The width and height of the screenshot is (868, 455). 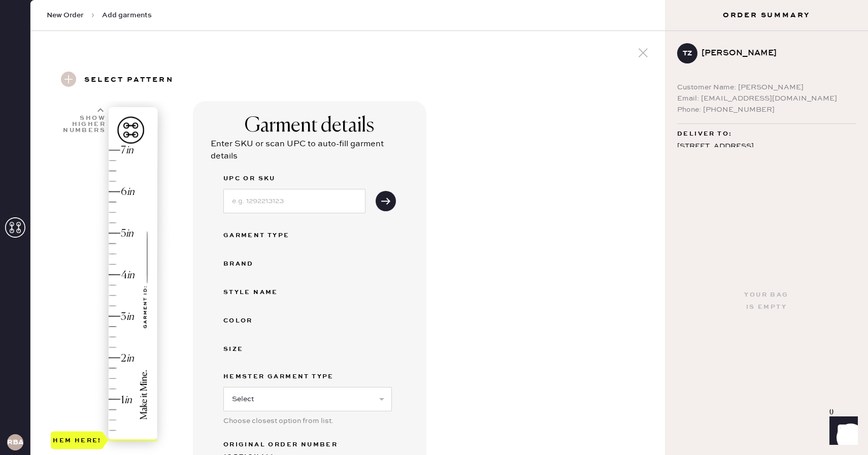 I want to click on div: Garment details, so click(x=309, y=126).